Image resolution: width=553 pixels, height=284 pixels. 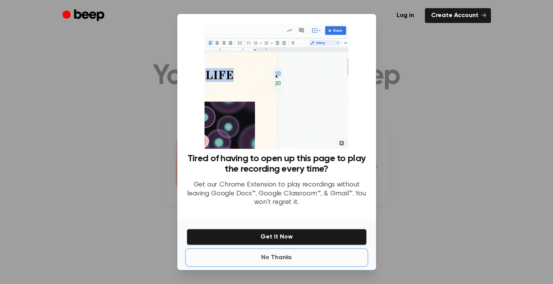 What do you see at coordinates (277, 257) in the screenshot?
I see `button: No Thanks` at bounding box center [277, 257].